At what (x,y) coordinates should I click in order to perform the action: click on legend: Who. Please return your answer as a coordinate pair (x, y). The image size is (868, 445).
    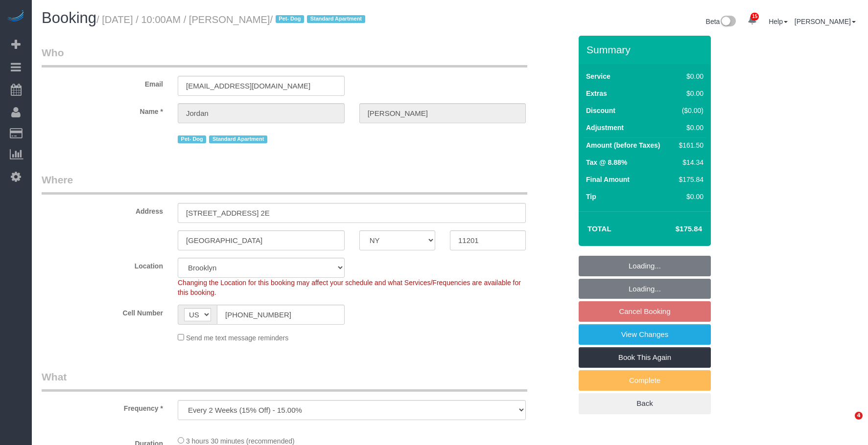
    Looking at the image, I should click on (284, 56).